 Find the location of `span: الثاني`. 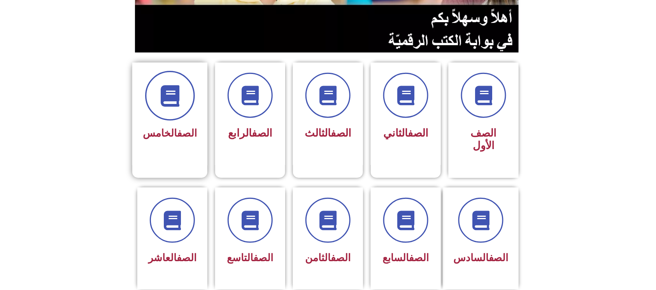

span: الثاني is located at coordinates (406, 133).